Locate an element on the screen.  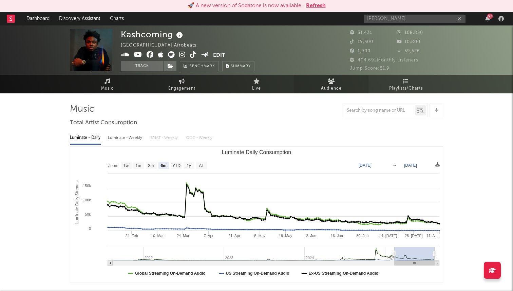
div: Kashcoming is located at coordinates (153, 34).